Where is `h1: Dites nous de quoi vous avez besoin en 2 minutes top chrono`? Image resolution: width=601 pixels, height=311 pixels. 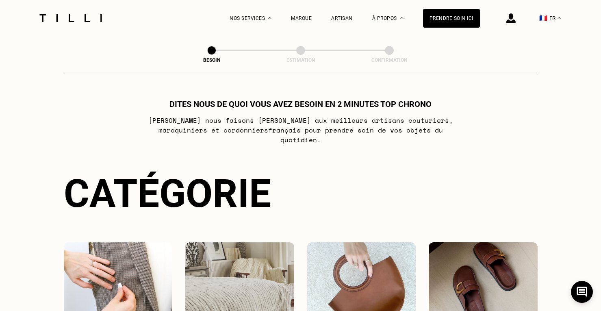
h1: Dites nous de quoi vous avez besoin en 2 minutes top chrono is located at coordinates (300, 104).